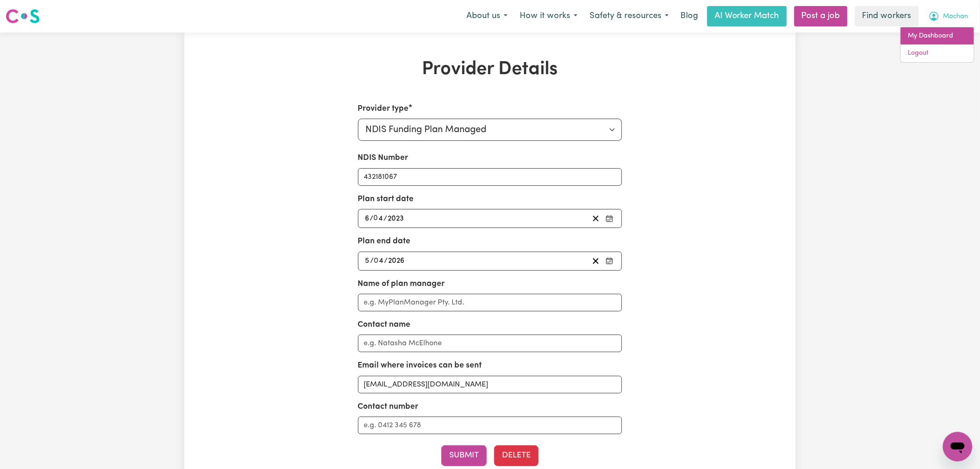 Image resolution: width=980 pixels, height=469 pixels. I want to click on button: My Account, so click(949, 16).